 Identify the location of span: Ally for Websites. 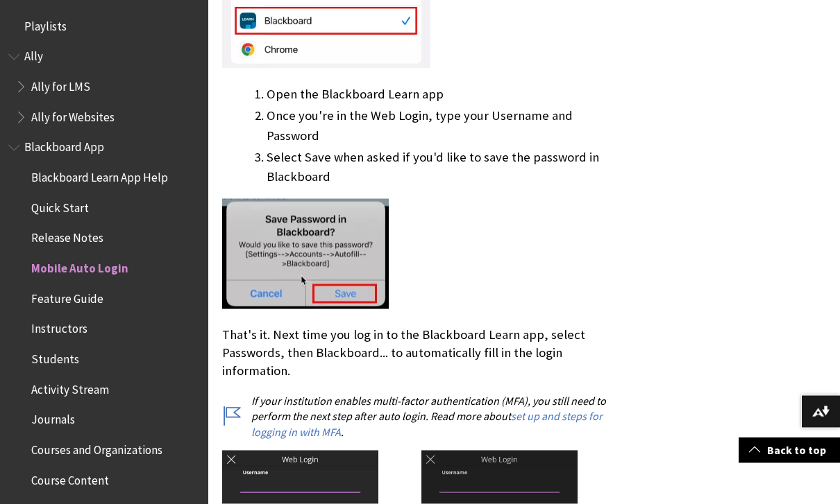
(73, 115).